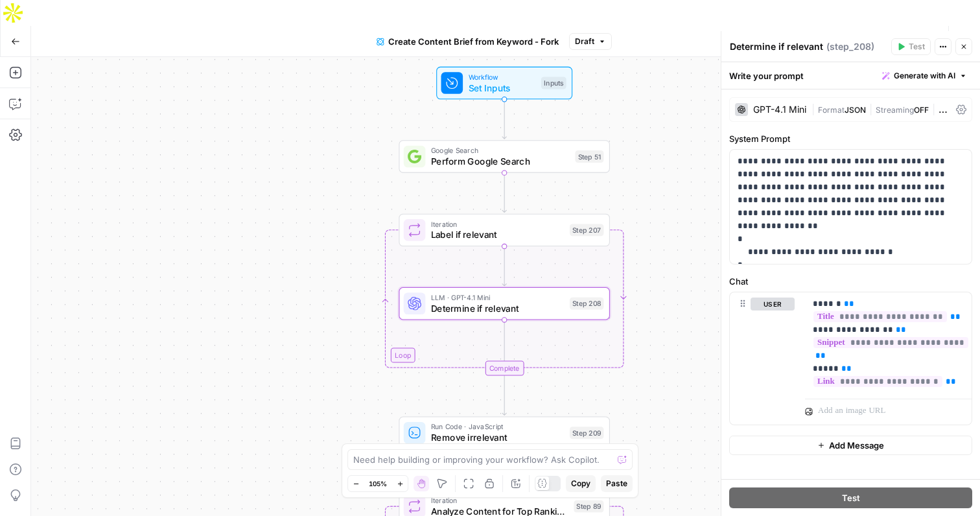 The height and width of the screenshot is (516, 980). What do you see at coordinates (773, 304) in the screenshot?
I see `button: user` at bounding box center [773, 304].